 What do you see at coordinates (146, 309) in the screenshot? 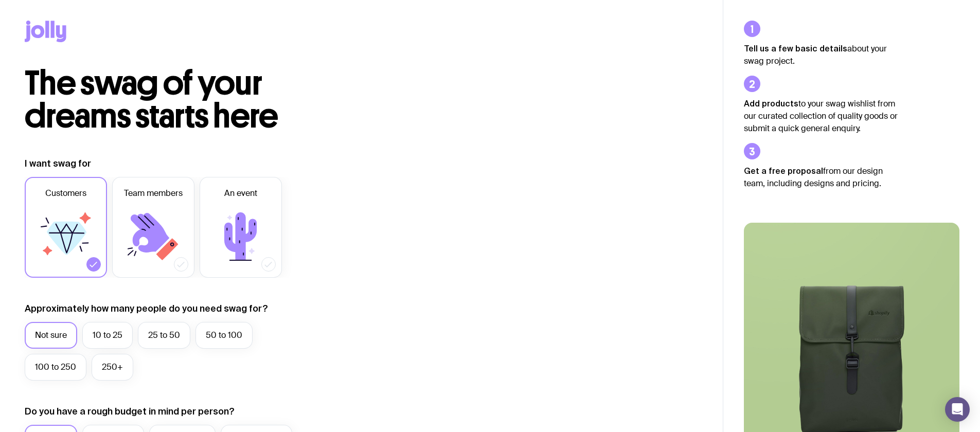
I see `label: Approximately how many people do you need swag for?` at bounding box center [146, 309].